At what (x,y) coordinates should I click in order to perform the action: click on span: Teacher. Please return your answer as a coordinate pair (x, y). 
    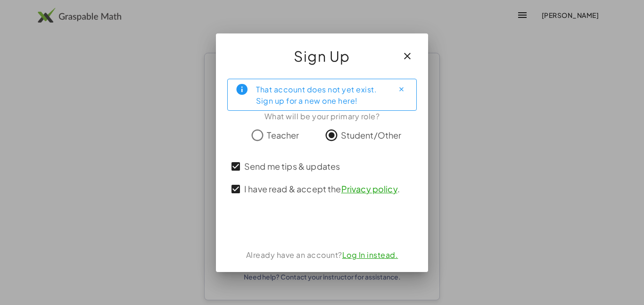
    Looking at the image, I should click on (283, 135).